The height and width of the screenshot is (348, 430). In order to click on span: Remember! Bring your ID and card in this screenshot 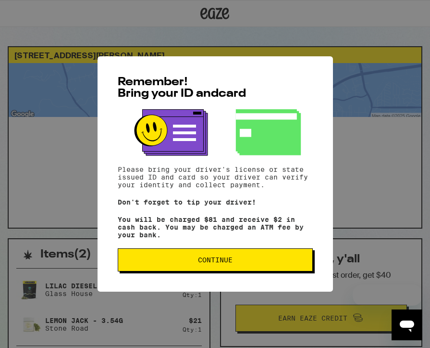, I will do `click(182, 88)`.